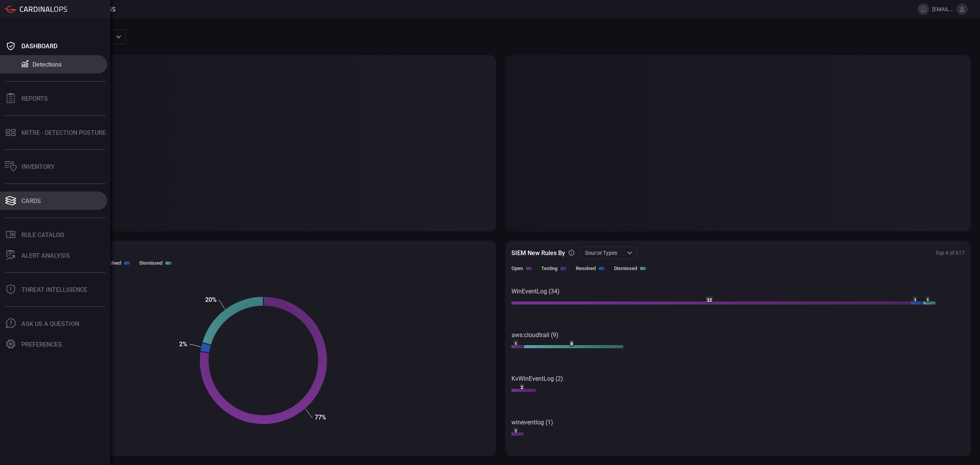 This screenshot has height=465, width=980. What do you see at coordinates (538, 379) in the screenshot?
I see `text: KvWinEventLog (2)` at bounding box center [538, 379].